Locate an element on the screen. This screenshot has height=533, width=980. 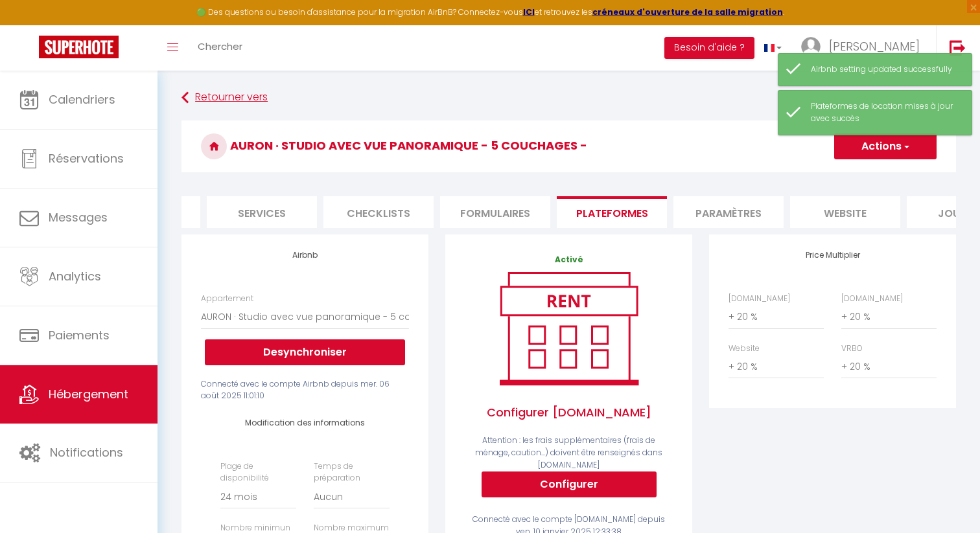
a: ICI is located at coordinates (528, 12).